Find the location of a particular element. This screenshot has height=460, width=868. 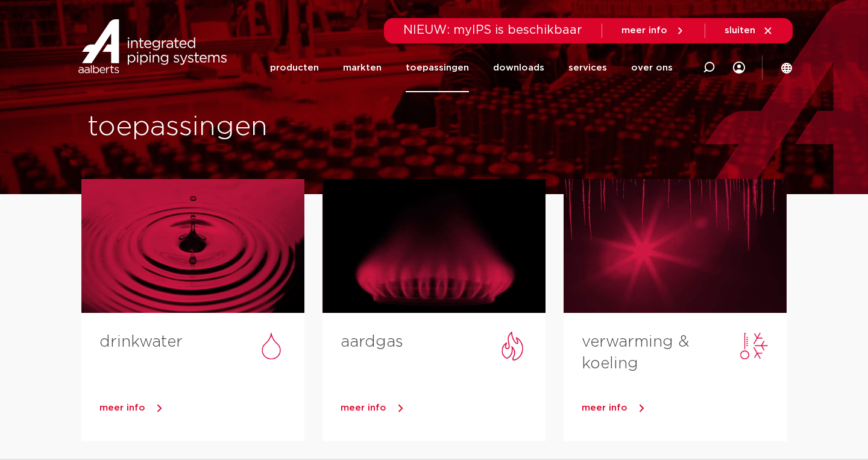

a: aardgas is located at coordinates (372, 342).